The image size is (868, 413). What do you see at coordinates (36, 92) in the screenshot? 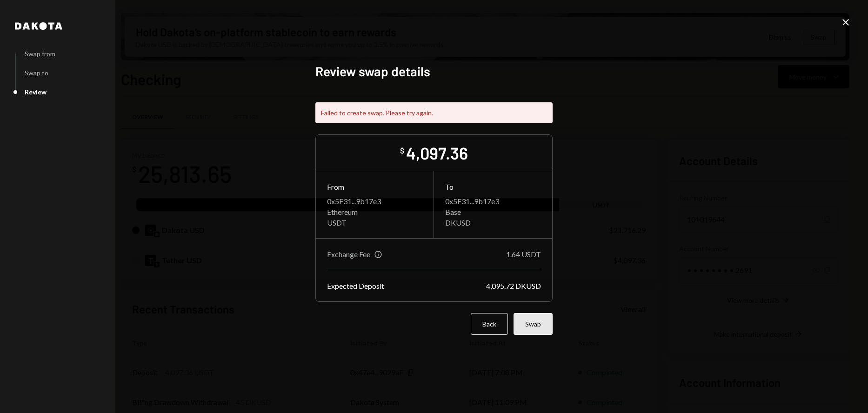
I see `div: Review` at bounding box center [36, 92].